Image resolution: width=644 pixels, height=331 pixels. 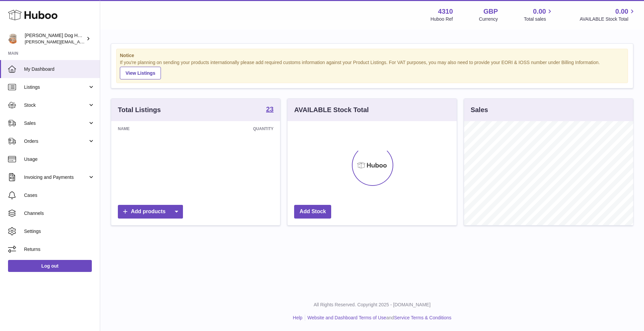 I want to click on strong: Notice, so click(x=372, y=56).